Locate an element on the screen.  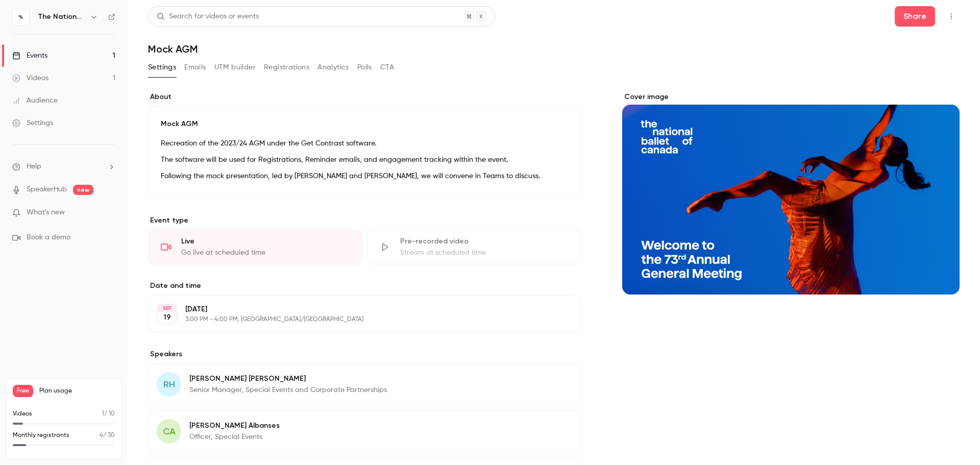
div: LiveGo live at scheduled time is located at coordinates (255, 247).